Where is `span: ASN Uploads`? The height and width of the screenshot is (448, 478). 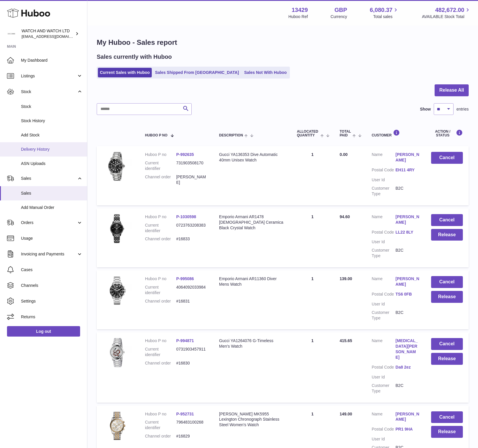
span: ASN Uploads is located at coordinates (52, 164).